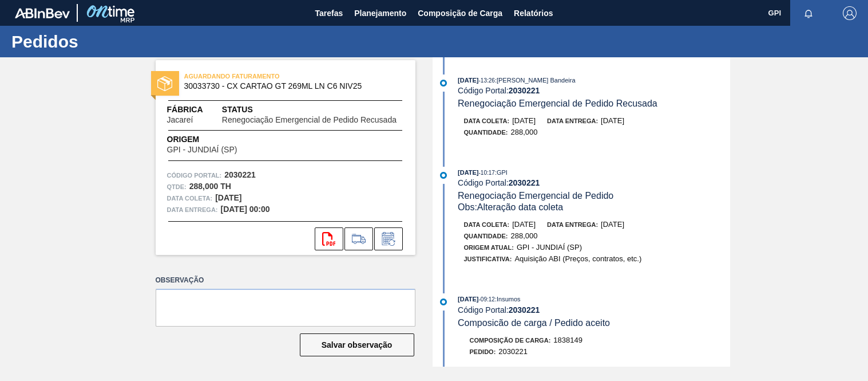 This screenshot has height=381, width=868. I want to click on span: - 10:17, so click(487, 172).